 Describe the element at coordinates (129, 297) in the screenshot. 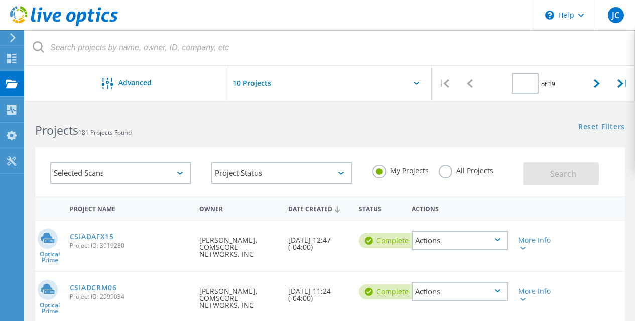

I see `span: Project ID: 2999034` at that location.